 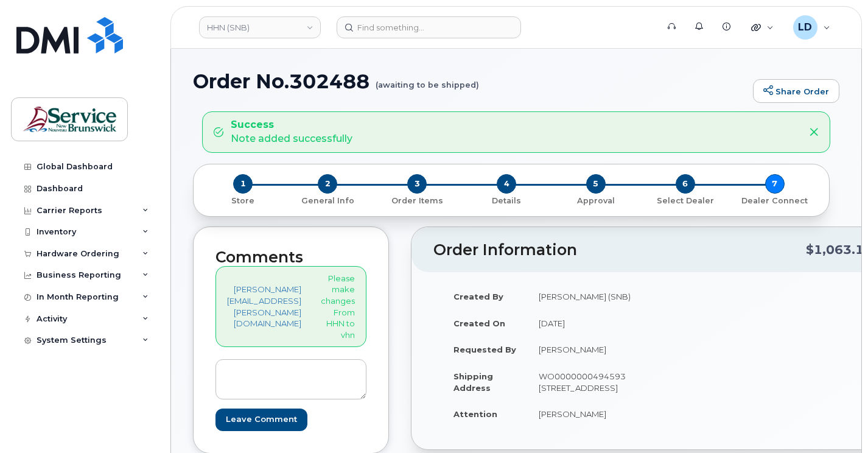 I want to click on a: 5 Approval, so click(x=596, y=200).